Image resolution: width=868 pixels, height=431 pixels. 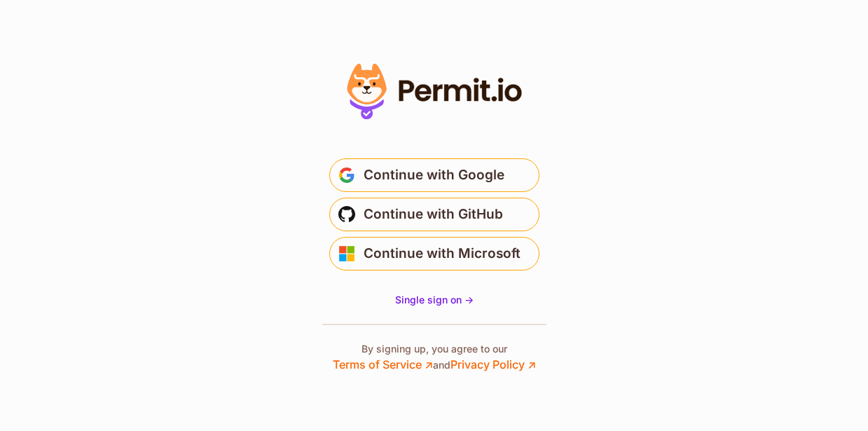 I want to click on span: Continue with Google, so click(x=434, y=175).